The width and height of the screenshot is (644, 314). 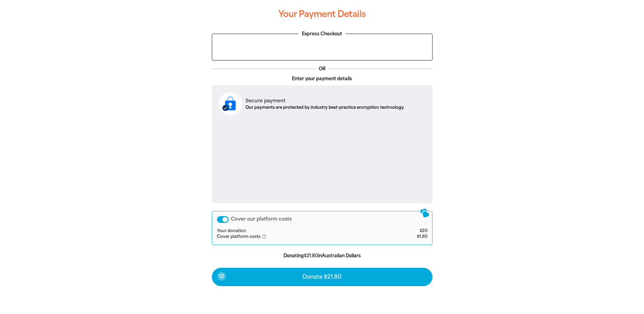 I want to click on span: Donate $21.80, so click(x=322, y=277).